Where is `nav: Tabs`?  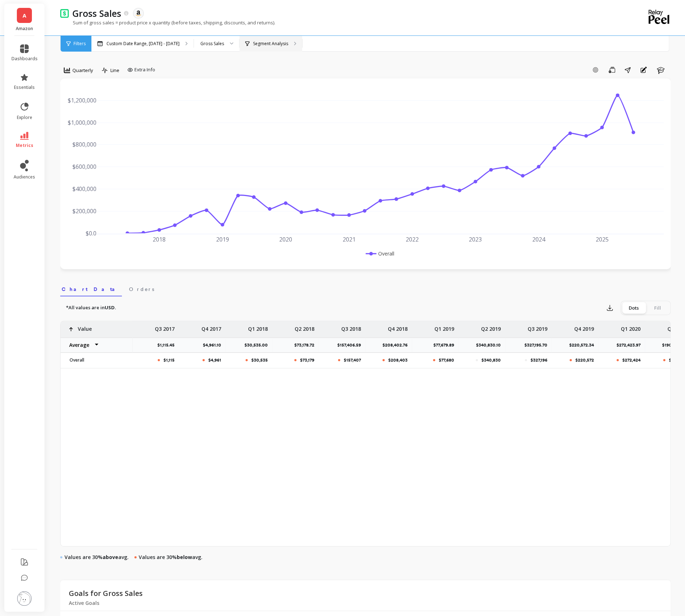
nav: Tabs is located at coordinates (365, 288).